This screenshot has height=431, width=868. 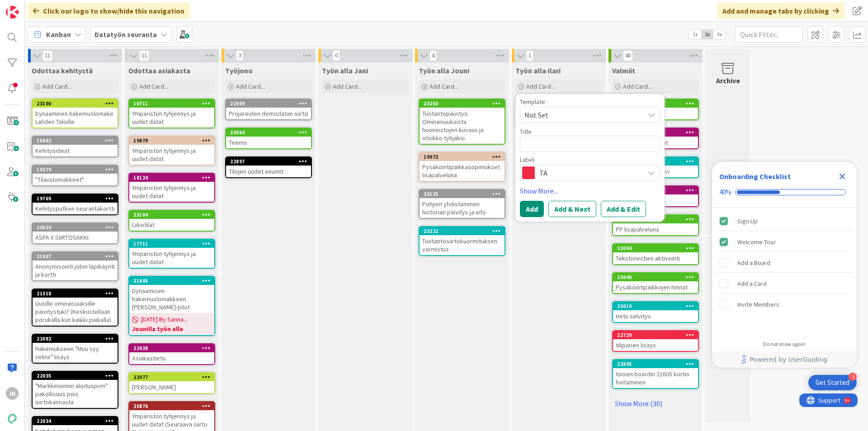 What do you see at coordinates (748, 221) in the screenshot?
I see `div: Sign Up` at bounding box center [748, 221].